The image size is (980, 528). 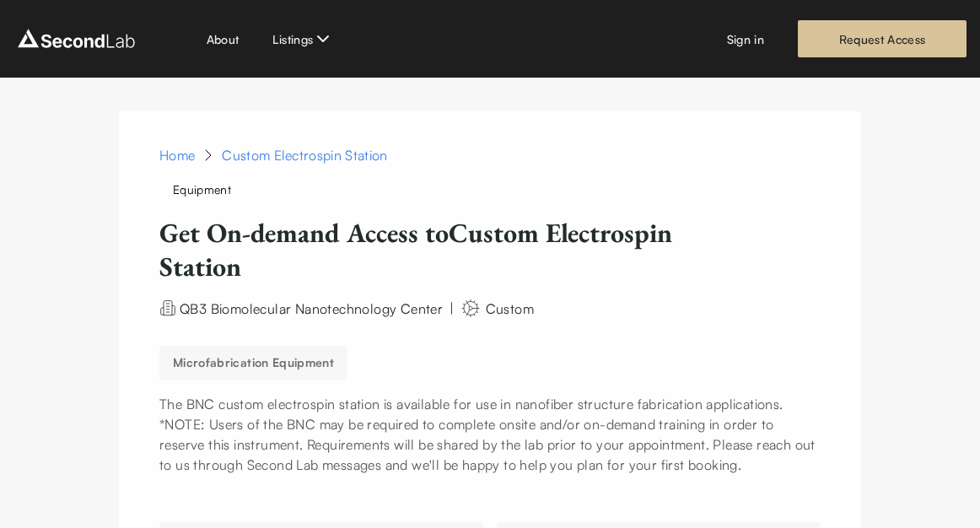 I want to click on div: Custom Electrospin Station, so click(x=304, y=155).